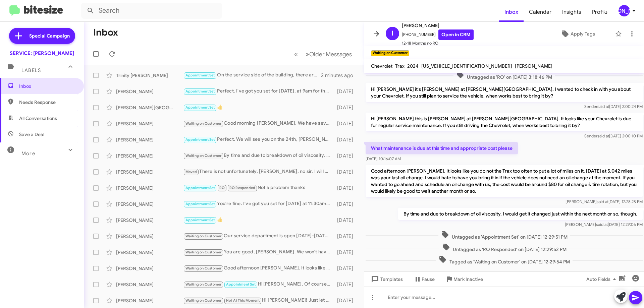 This screenshot has height=308, width=644. Describe the element at coordinates (468, 279) in the screenshot. I see `span: Mark Inactive` at that location.